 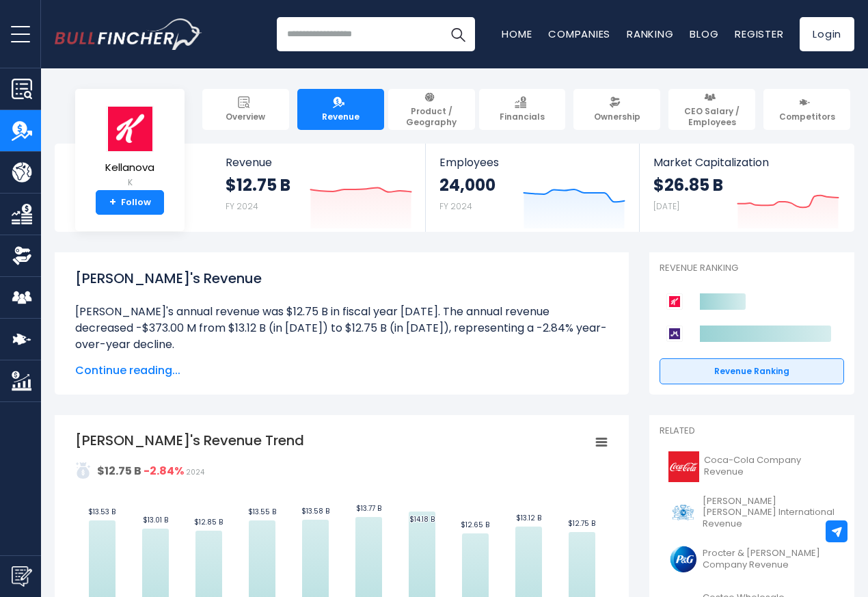 I want to click on a: Coca-Cola Company Revenue, so click(x=752, y=466).